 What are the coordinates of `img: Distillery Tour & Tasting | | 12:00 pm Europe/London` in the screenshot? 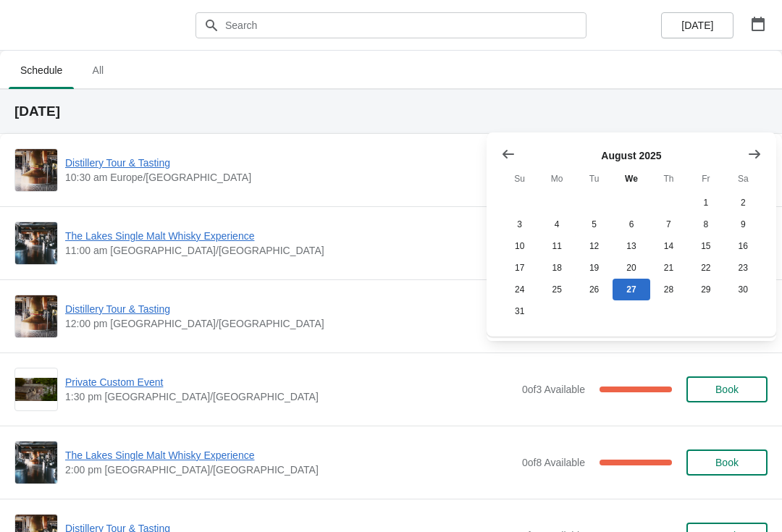 It's located at (36, 317).